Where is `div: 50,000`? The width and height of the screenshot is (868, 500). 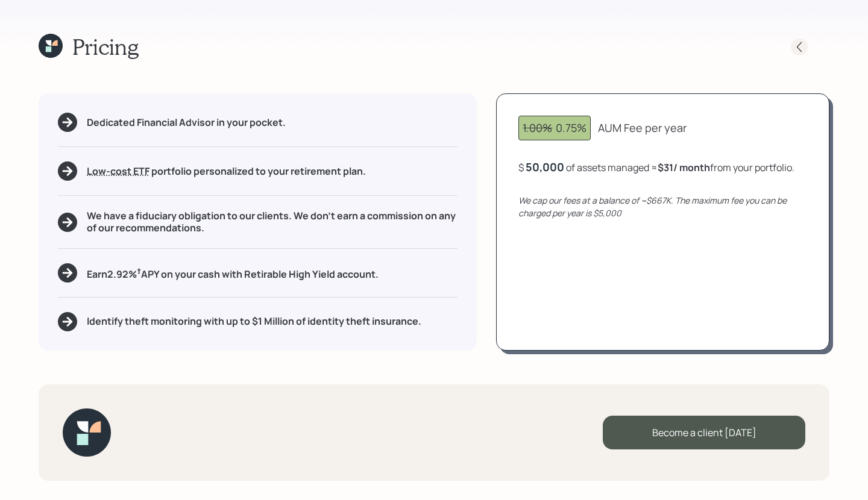
div: 50,000 is located at coordinates (545, 167).